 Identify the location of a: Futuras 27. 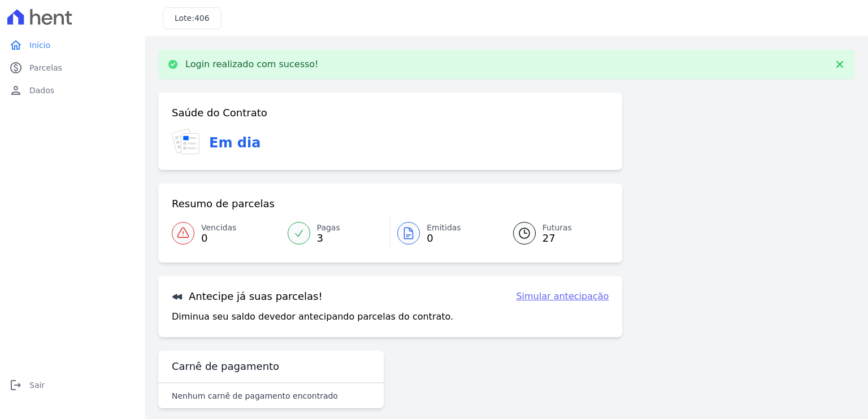
(555, 234).